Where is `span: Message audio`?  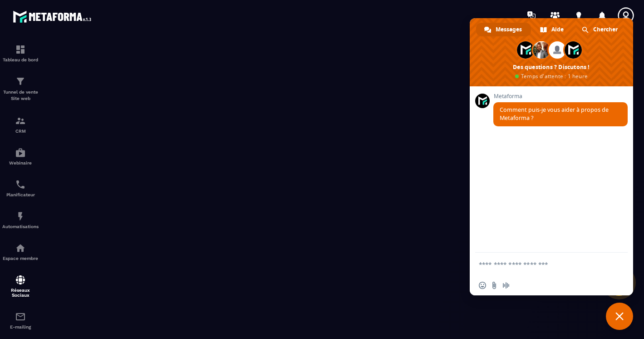
span: Message audio is located at coordinates (506, 285).